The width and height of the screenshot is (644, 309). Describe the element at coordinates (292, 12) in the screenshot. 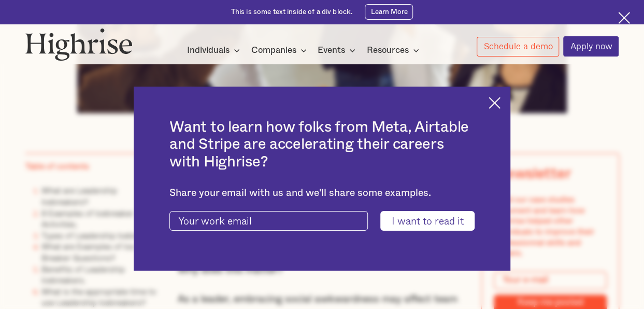

I see `div: This is some text inside of a div block.` at that location.